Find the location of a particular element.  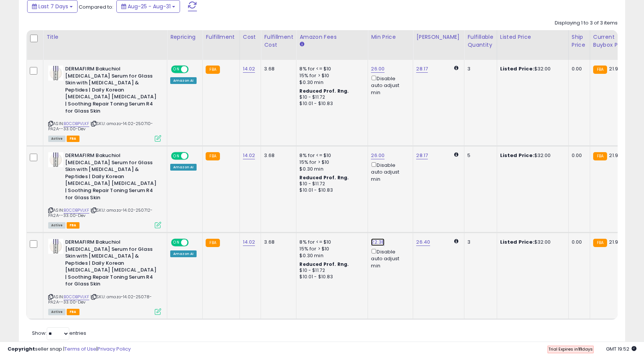

div: Ship Price is located at coordinates (579, 41).